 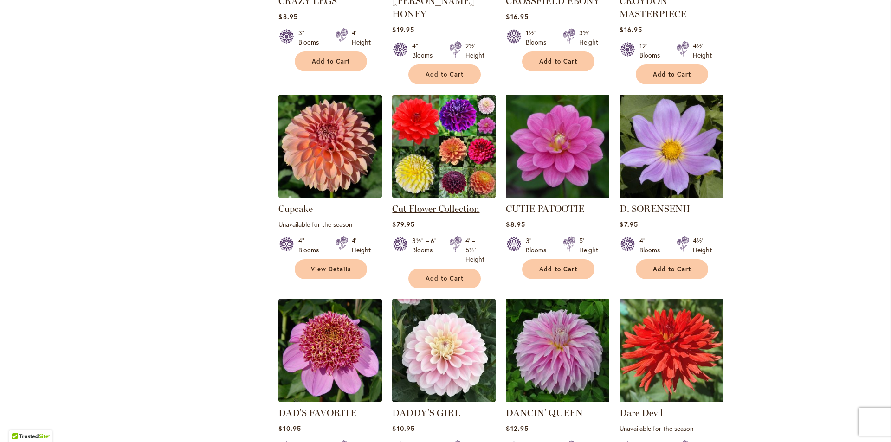 What do you see at coordinates (475, 51) in the screenshot?
I see `div: 2½' Height` at bounding box center [475, 51].